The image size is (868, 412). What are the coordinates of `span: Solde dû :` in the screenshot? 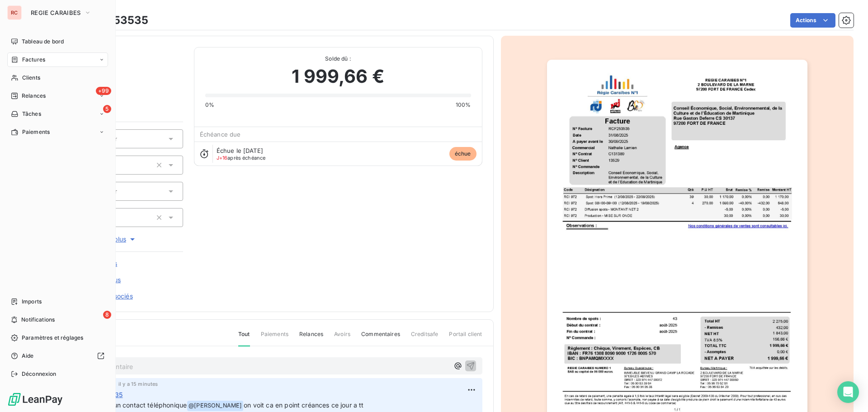 It's located at (338, 59).